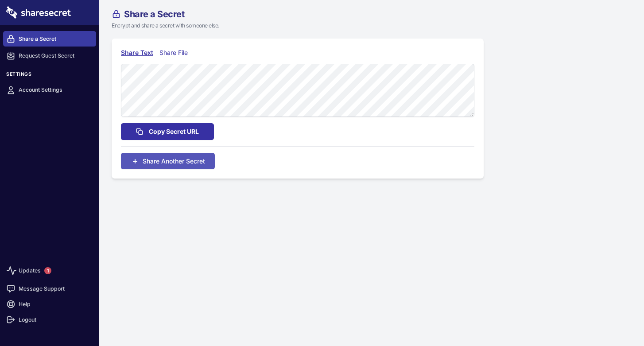 Image resolution: width=644 pixels, height=346 pixels. What do you see at coordinates (154, 14) in the screenshot?
I see `span: Share a Secret` at bounding box center [154, 14].